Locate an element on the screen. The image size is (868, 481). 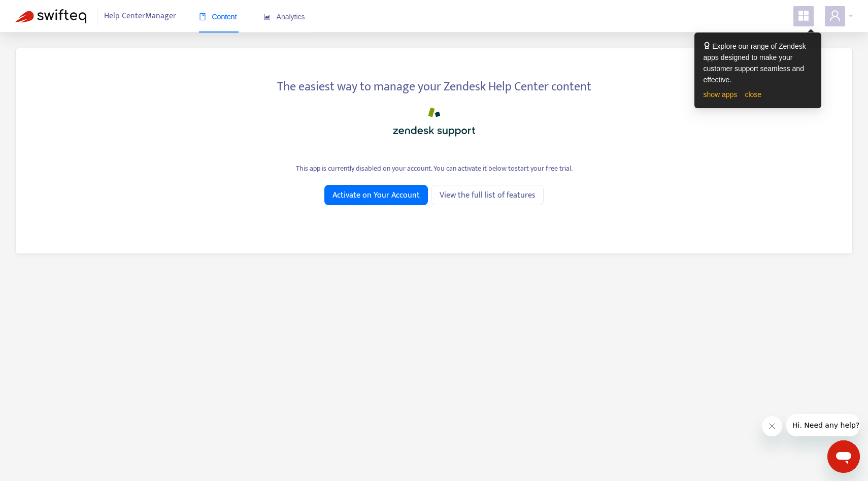
span: user is located at coordinates (835, 16).